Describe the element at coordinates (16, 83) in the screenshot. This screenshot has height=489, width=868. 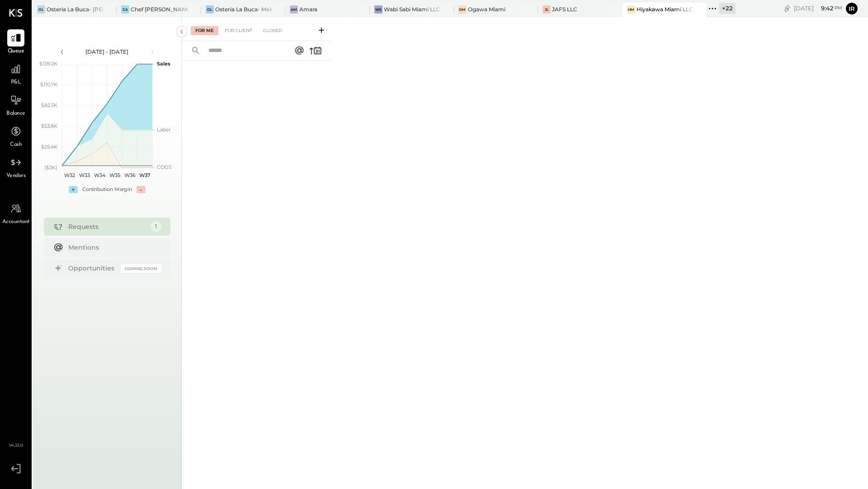
I see `span: P&L` at that location.